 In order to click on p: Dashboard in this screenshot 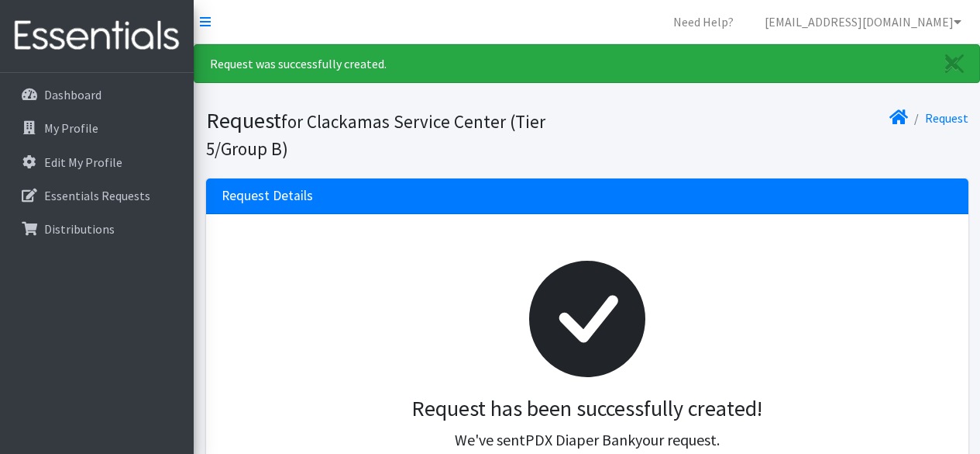, I will do `click(73, 94)`.